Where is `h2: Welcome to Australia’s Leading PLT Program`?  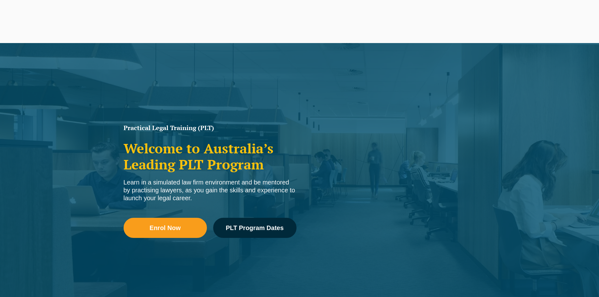 h2: Welcome to Australia’s Leading PLT Program is located at coordinates (210, 156).